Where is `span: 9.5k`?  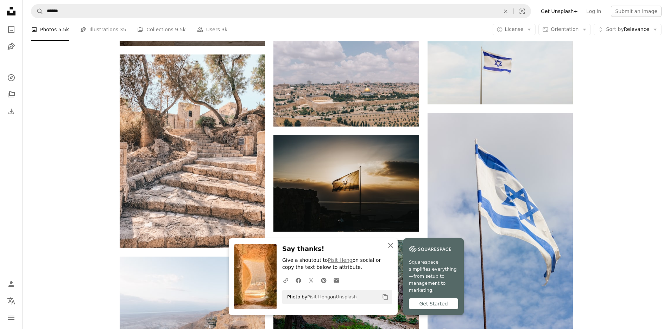 span: 9.5k is located at coordinates (180, 30).